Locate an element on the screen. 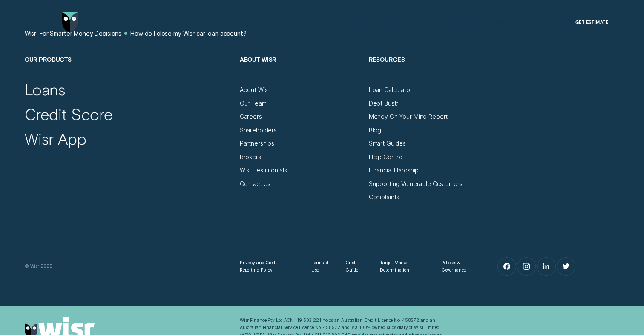 The image size is (644, 335). div: Smart Guides is located at coordinates (388, 143).